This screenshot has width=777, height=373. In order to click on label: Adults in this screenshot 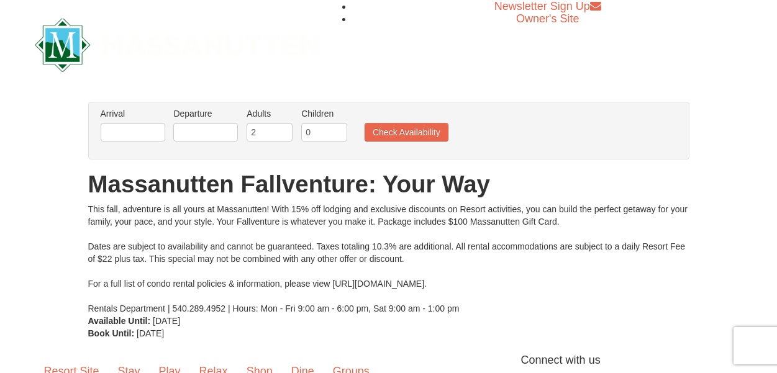, I will do `click(270, 114)`.